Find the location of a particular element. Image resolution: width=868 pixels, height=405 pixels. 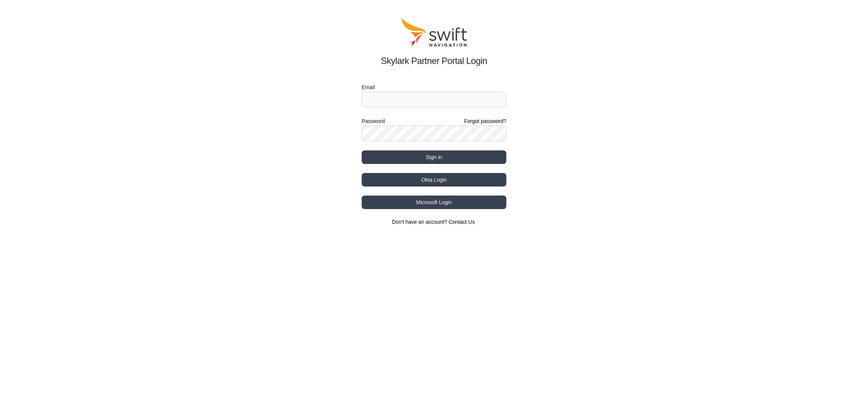

button: Sign in is located at coordinates (434, 157).